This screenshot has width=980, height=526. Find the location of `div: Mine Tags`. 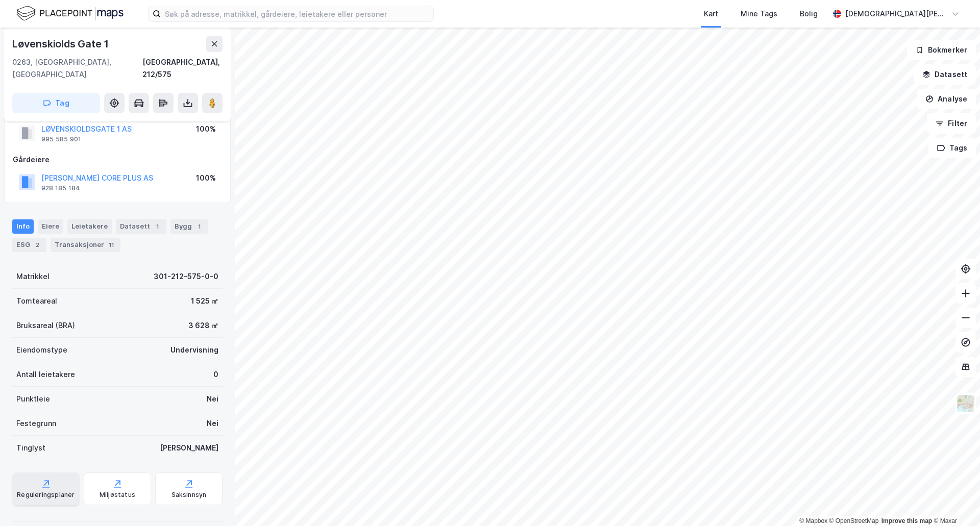

div: Mine Tags is located at coordinates (759, 14).